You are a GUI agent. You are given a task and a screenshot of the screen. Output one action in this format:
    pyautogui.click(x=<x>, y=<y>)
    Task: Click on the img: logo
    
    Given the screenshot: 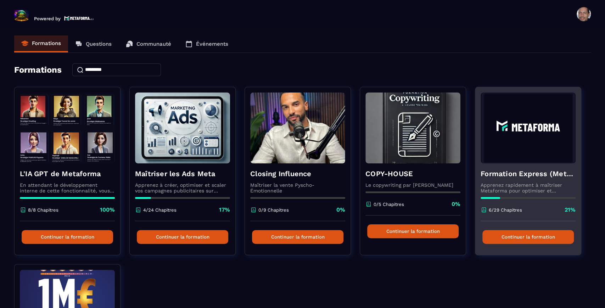 What is the action you would take?
    pyautogui.click(x=79, y=18)
    